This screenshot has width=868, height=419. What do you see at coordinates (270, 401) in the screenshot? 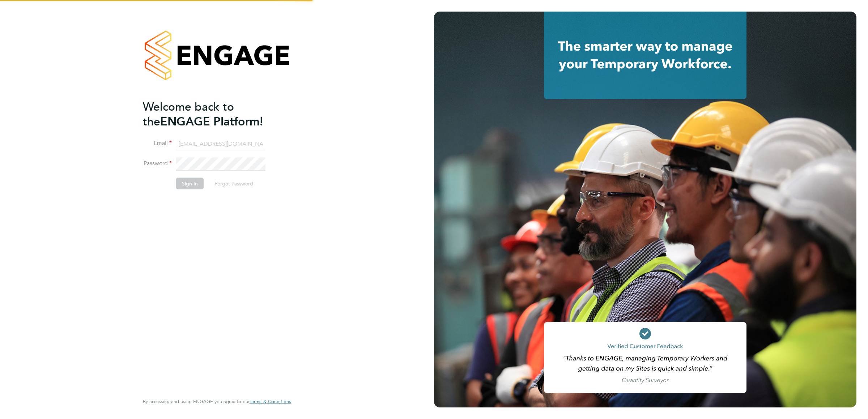
I see `a: Terms & Conditions` at bounding box center [270, 401].